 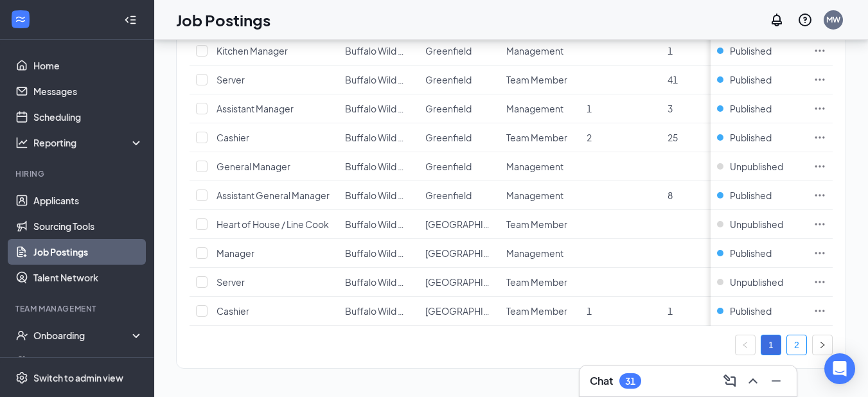 I want to click on div: 31, so click(x=630, y=381).